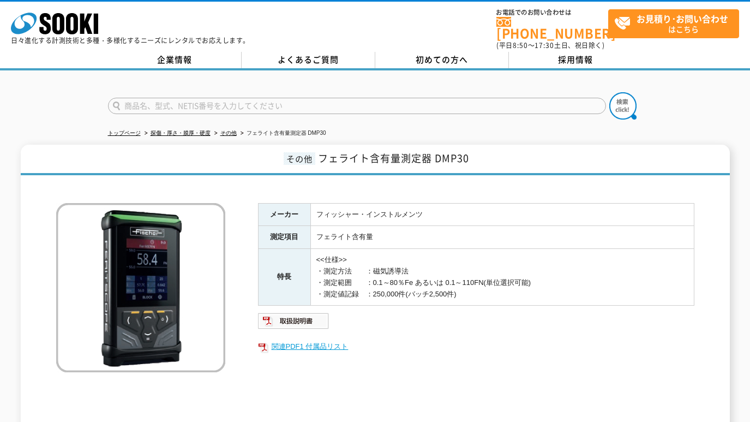 This screenshot has height=422, width=750. I want to click on a: 探傷・厚さ・膜厚・硬度, so click(181, 133).